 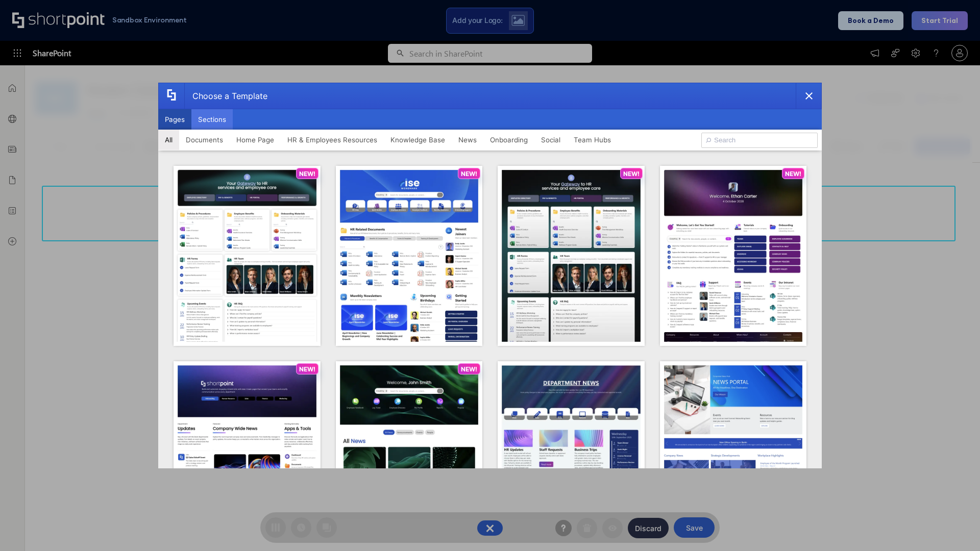 I want to click on div: template selector, so click(x=490, y=276).